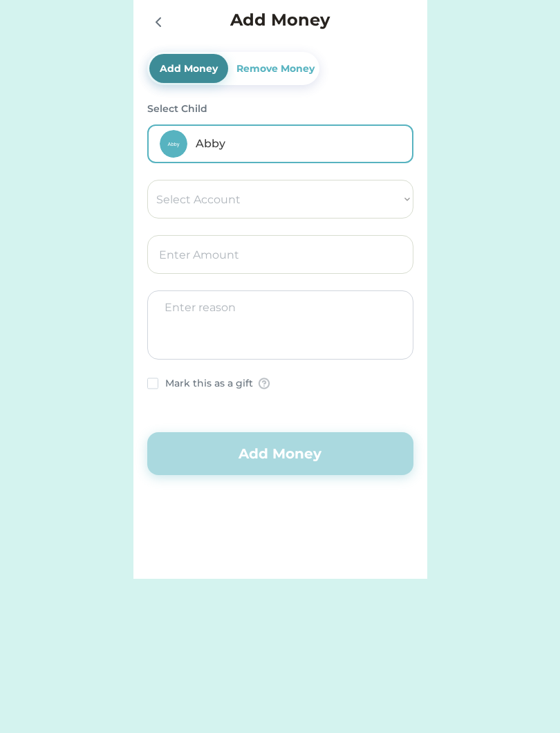 The width and height of the screenshot is (560, 733). What do you see at coordinates (264, 383) in the screenshot?
I see `img: Group%2026910.png` at bounding box center [264, 383].